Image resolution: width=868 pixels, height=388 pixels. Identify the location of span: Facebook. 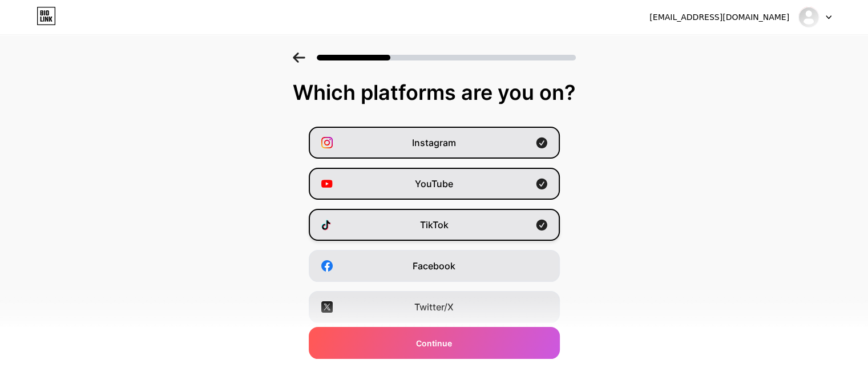
(434, 266).